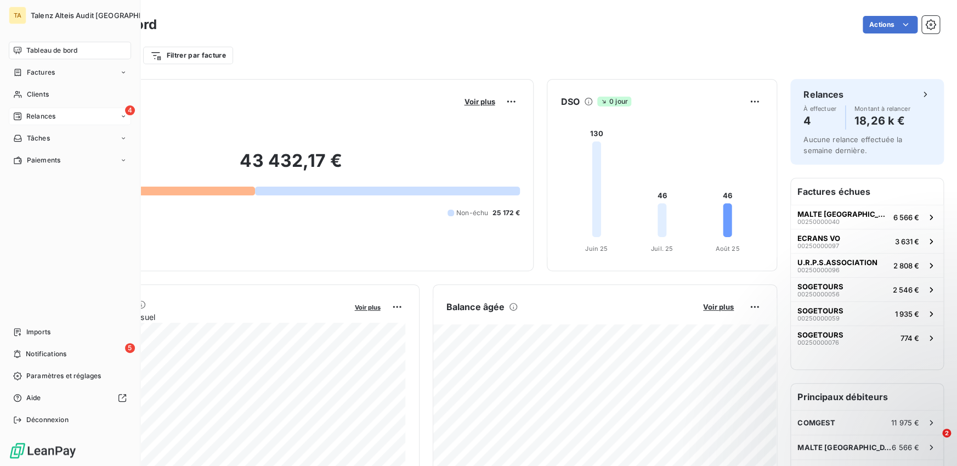 The image size is (957, 466). Describe the element at coordinates (906, 266) in the screenshot. I see `span: 2 808 €` at that location.